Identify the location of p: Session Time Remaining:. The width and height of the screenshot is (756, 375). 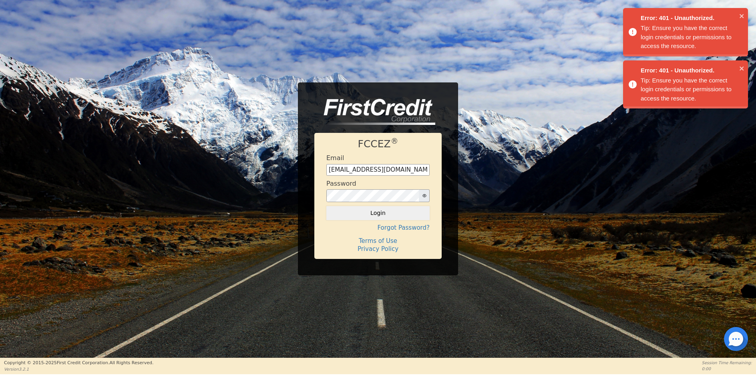
(727, 363).